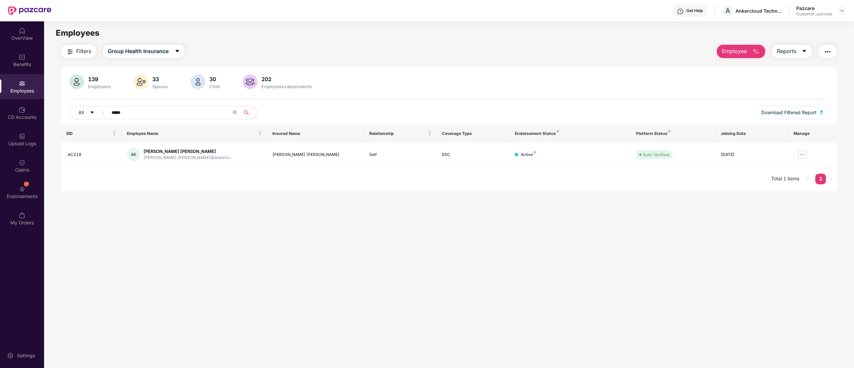  Describe the element at coordinates (656, 155) in the screenshot. I see `div: Auto Verified` at that location.